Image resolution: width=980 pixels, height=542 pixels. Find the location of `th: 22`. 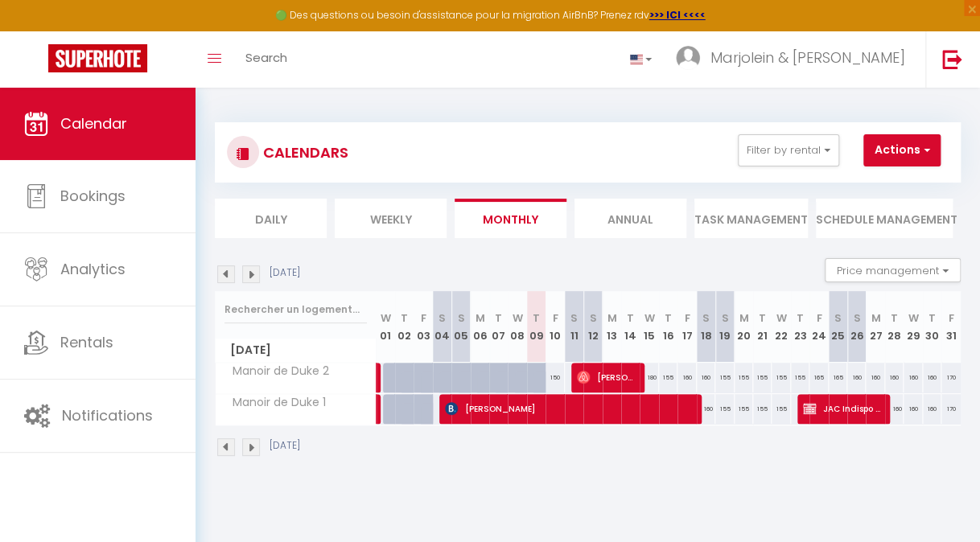

th: 22 is located at coordinates (780, 327).